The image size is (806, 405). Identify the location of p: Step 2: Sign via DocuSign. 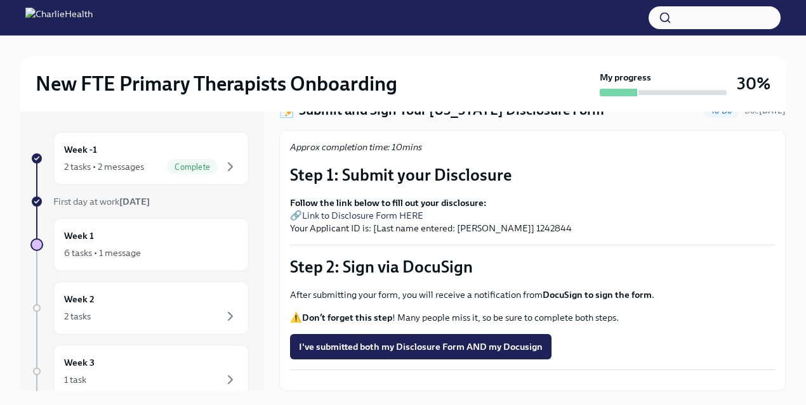
(532, 267).